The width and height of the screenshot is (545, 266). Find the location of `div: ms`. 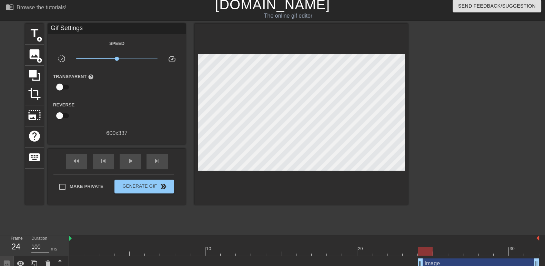

div: ms is located at coordinates (54, 248).